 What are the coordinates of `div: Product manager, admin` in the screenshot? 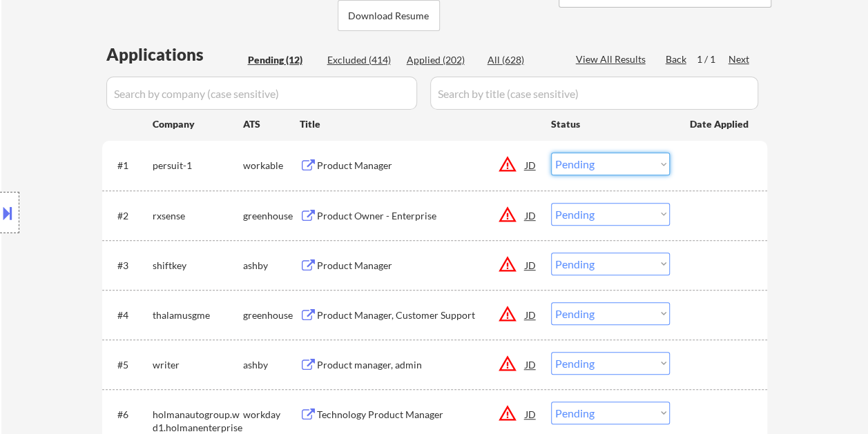 It's located at (421, 365).